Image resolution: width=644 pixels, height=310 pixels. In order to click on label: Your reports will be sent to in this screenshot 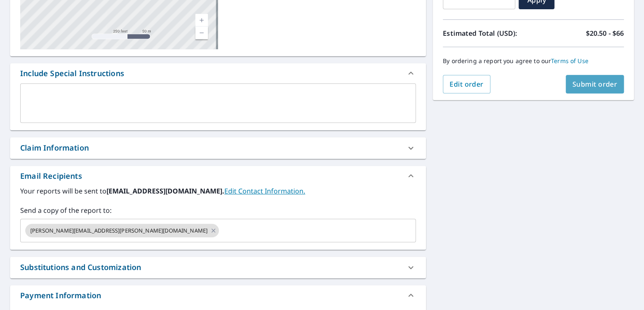, I will do `click(218, 191)`.